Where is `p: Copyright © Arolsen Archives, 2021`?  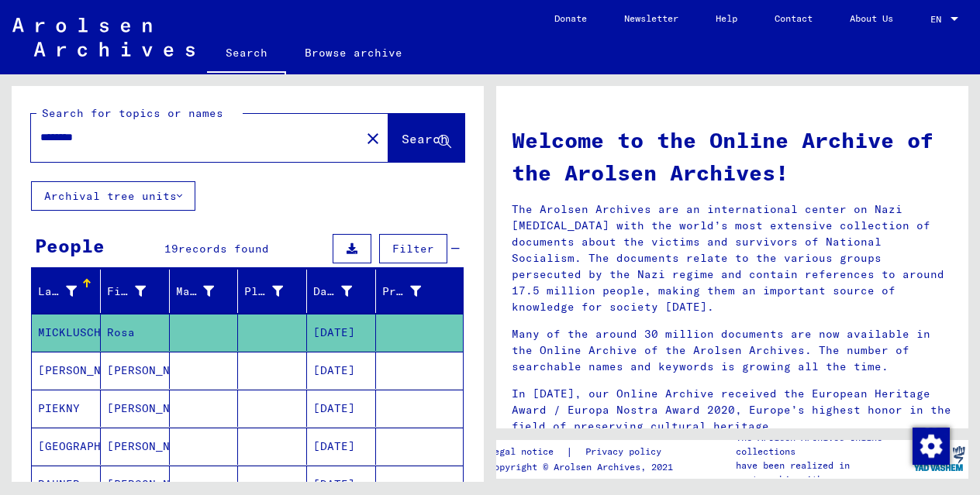 p: Copyright © Arolsen Archives, 2021 is located at coordinates (584, 467).